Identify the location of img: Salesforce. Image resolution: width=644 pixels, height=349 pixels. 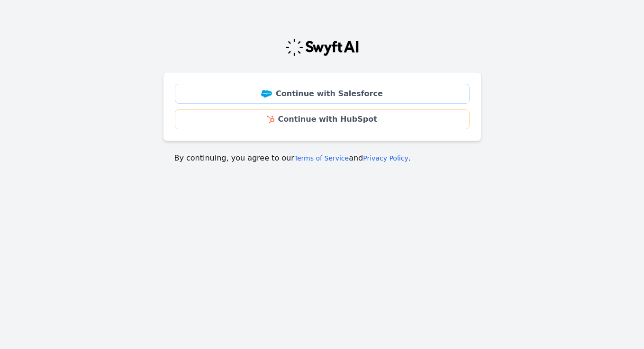
(266, 94).